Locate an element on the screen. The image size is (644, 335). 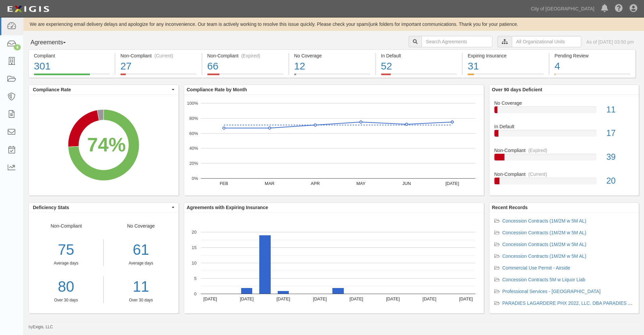
a: Expiring Insurance31 is located at coordinates (505, 76).